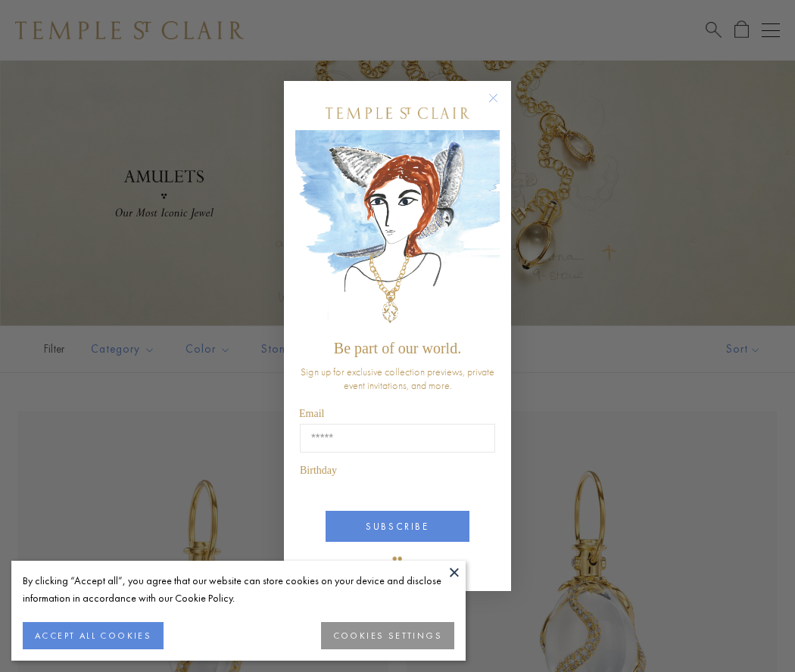  I want to click on span: Be part of our world., so click(397, 348).